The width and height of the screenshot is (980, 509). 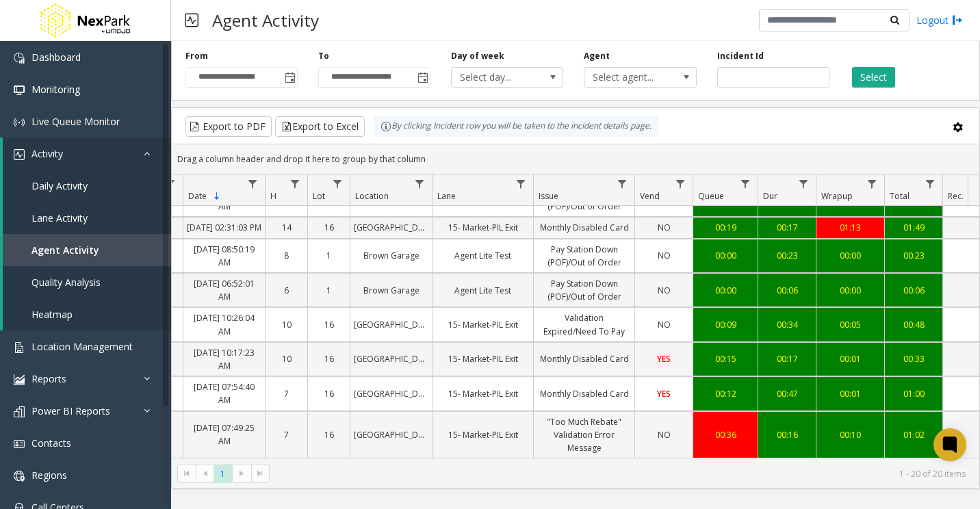 What do you see at coordinates (87, 282) in the screenshot?
I see `a: Quality Analysis` at bounding box center [87, 282].